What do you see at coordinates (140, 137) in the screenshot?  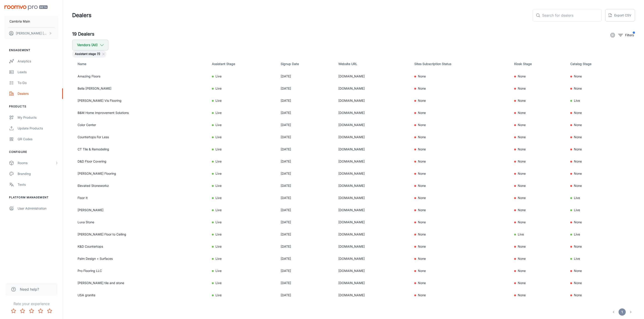 I see `td: Countertops For Less` at bounding box center [140, 137].